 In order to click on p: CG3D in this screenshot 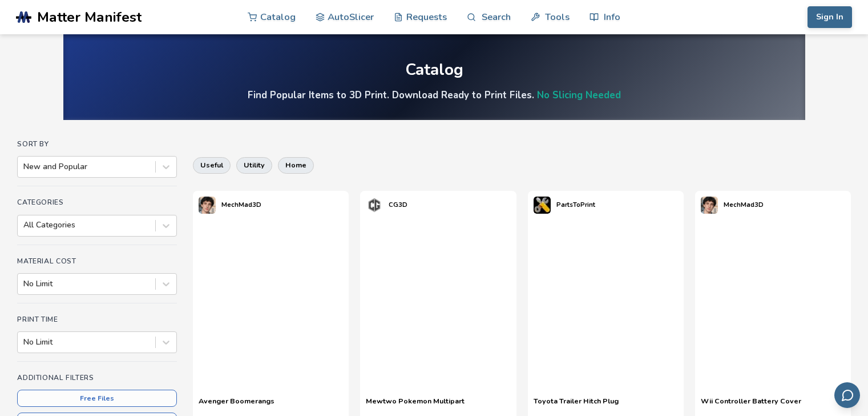, I will do `click(398, 204)`.